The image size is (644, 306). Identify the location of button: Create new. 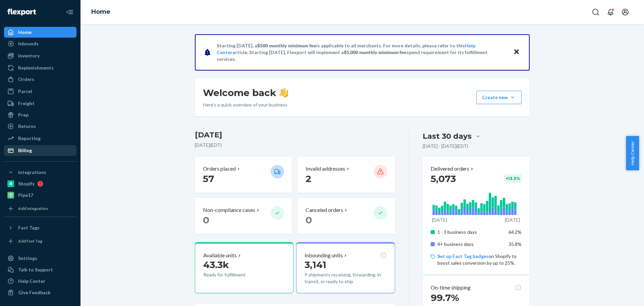
(499, 97).